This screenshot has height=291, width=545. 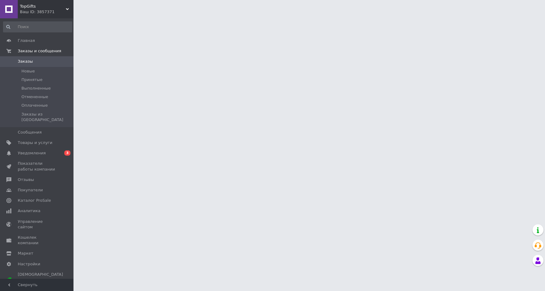 I want to click on span: Настройки, so click(x=29, y=264).